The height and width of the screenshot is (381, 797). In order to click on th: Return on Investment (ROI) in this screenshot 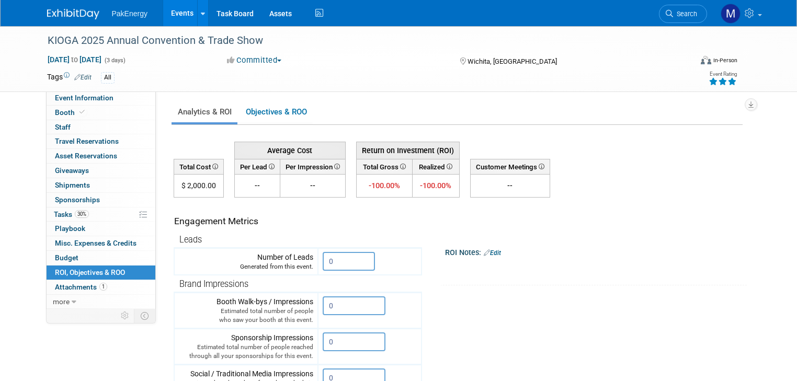, I will do `click(408, 150)`.